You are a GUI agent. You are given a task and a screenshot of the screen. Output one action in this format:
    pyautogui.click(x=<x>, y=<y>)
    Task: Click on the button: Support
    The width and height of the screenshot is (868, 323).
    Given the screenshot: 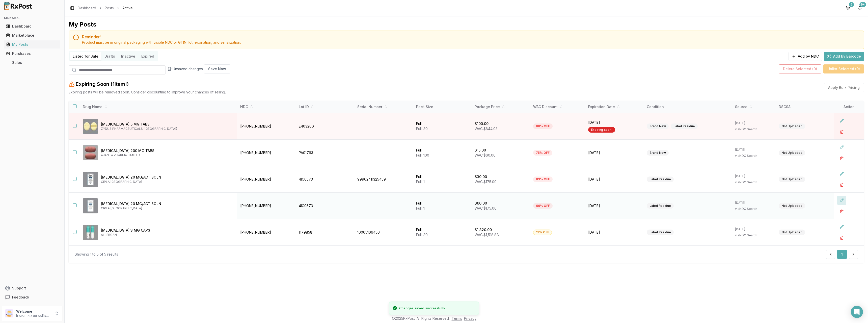 What is the action you would take?
    pyautogui.click(x=32, y=288)
    